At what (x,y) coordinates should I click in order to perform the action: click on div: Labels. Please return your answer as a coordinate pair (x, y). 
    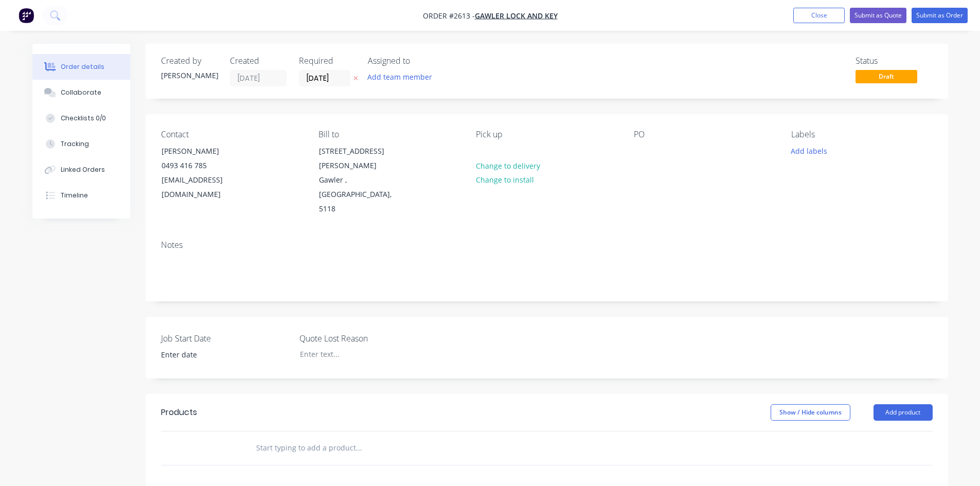
    Looking at the image, I should click on (862, 134).